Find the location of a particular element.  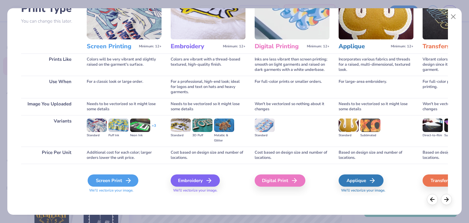

div: + 3 is located at coordinates (154, 128).